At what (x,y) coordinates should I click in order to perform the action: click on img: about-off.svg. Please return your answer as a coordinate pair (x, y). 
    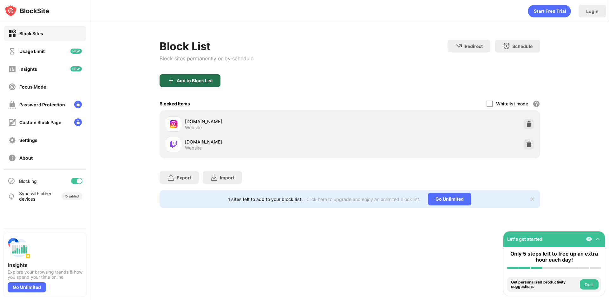
    Looking at the image, I should click on (12, 158).